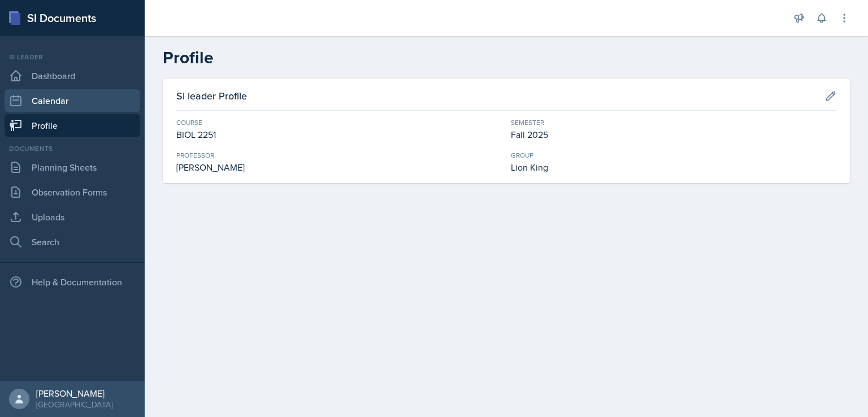 The height and width of the screenshot is (417, 868). What do you see at coordinates (72, 217) in the screenshot?
I see `a: Uploads` at bounding box center [72, 217].